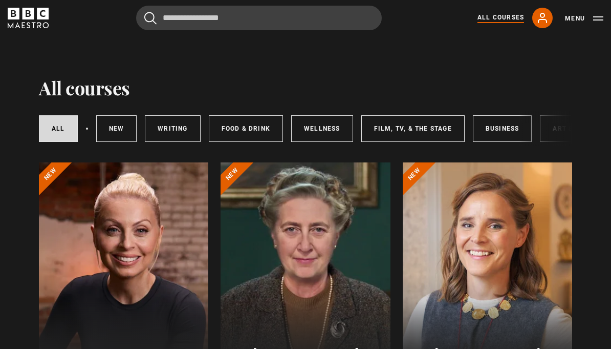 The height and width of the screenshot is (349, 611). What do you see at coordinates (173, 128) in the screenshot?
I see `a: Writing` at bounding box center [173, 128].